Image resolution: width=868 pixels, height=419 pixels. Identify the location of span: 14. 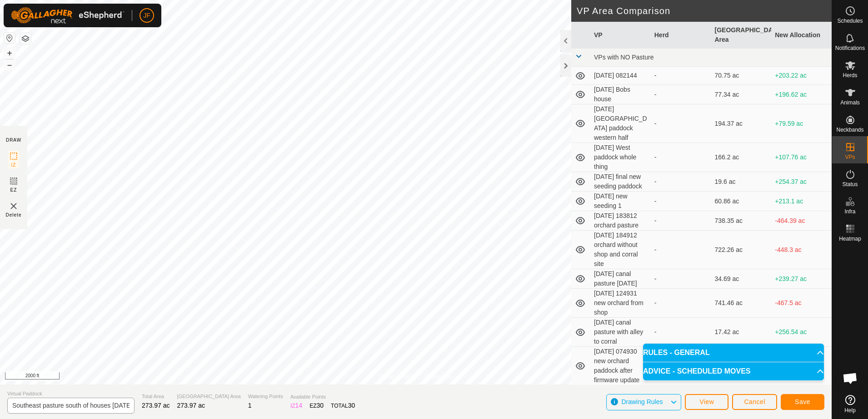
(299, 406).